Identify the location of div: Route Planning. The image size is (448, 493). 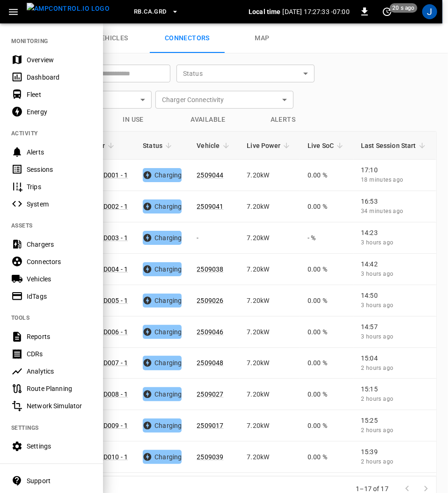
(59, 389).